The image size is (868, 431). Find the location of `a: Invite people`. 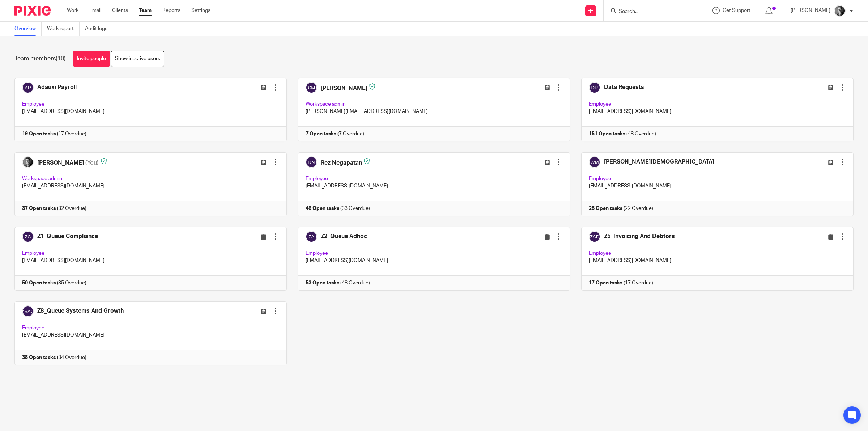

a: Invite people is located at coordinates (91, 59).